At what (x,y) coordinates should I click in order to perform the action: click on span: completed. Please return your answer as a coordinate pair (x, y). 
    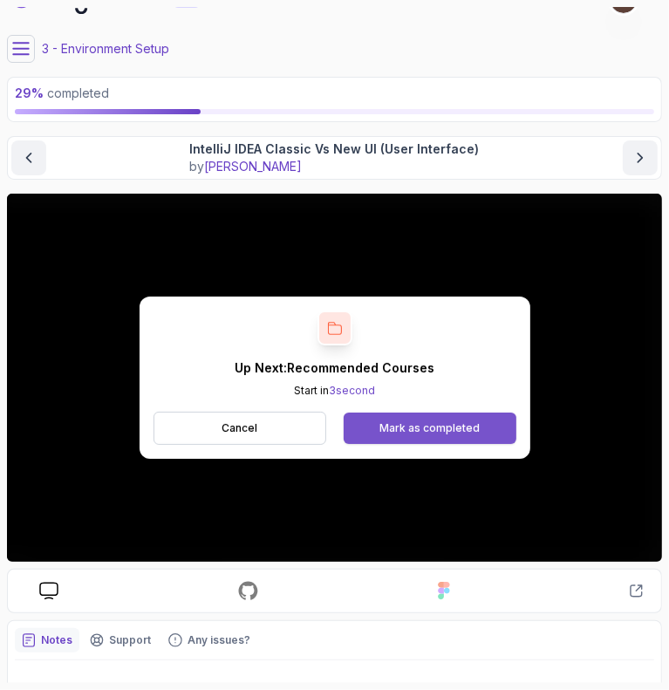
    Looking at the image, I should click on (62, 92).